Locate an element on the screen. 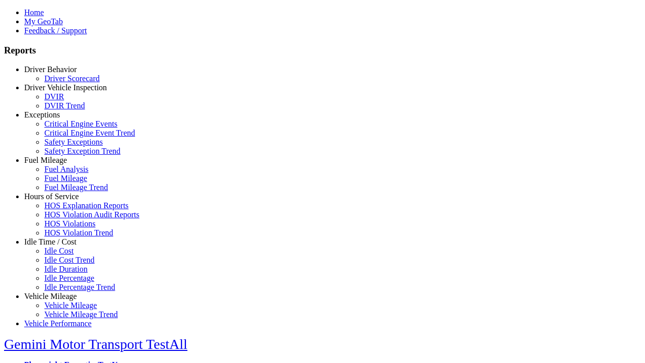 The height and width of the screenshot is (363, 645). a: Idle Time / Cost is located at coordinates (50, 242).